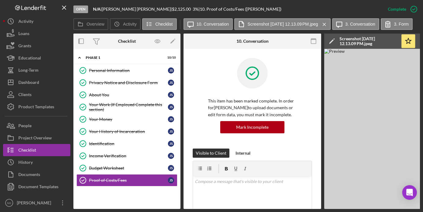 The height and width of the screenshot is (212, 423). What do you see at coordinates (25, 95) in the screenshot?
I see `div: Clients` at bounding box center [25, 95].